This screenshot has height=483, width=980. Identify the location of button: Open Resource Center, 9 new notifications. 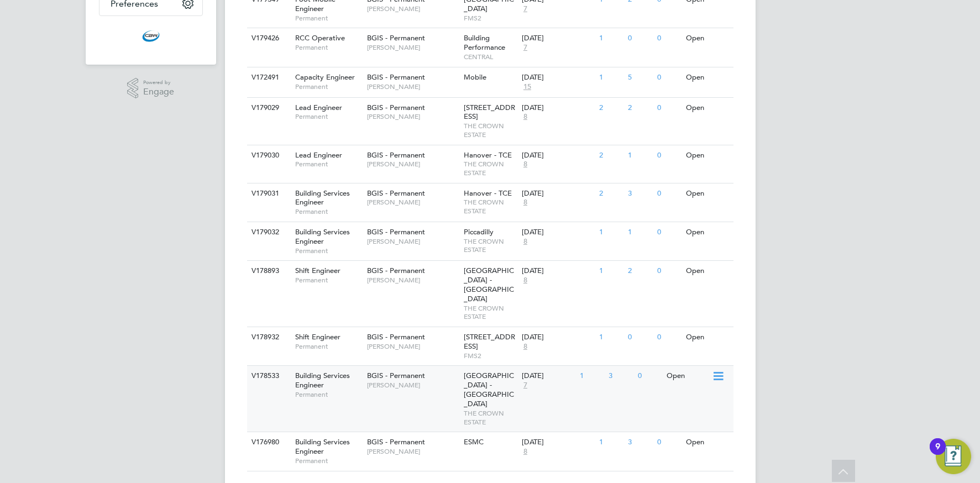
(954, 457).